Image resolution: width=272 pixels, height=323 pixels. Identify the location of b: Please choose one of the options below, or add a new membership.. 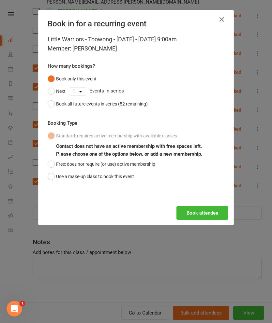
(129, 154).